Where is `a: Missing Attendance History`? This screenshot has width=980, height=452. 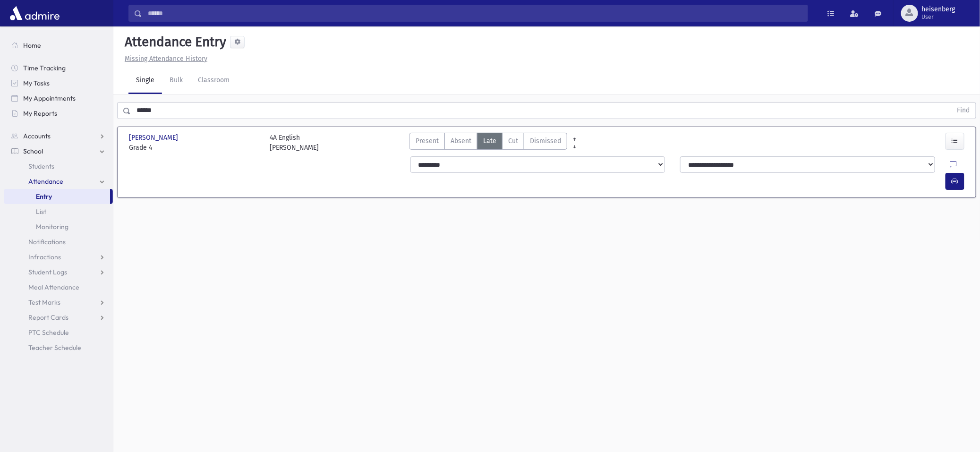
a: Missing Attendance History is located at coordinates (164, 59).